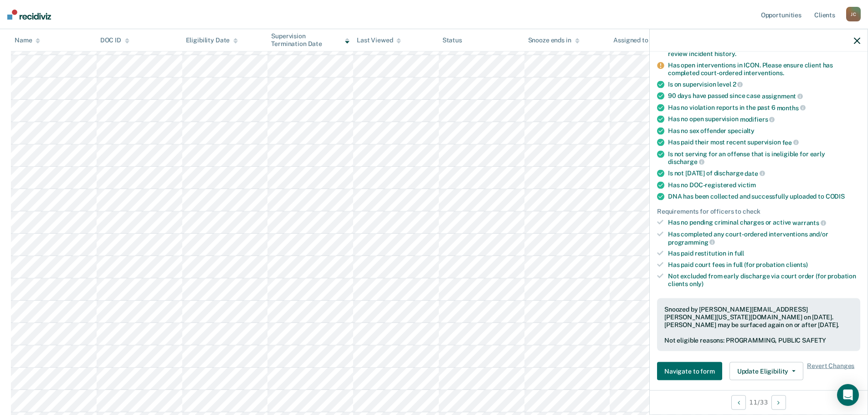 The width and height of the screenshot is (868, 415). Describe the element at coordinates (764, 69) in the screenshot. I see `div: Has open interventions in ICON. Please ensure client has completed court-ordered interventions.` at that location.